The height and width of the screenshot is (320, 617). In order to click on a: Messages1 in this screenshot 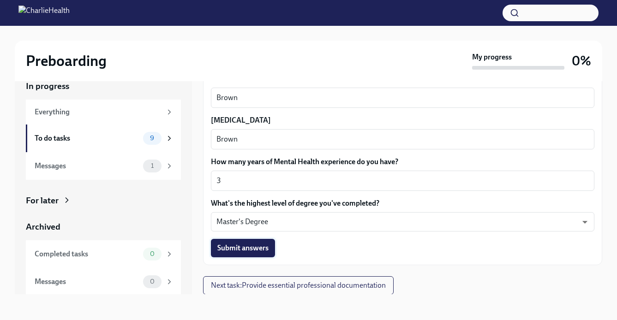, I will do `click(103, 166)`.